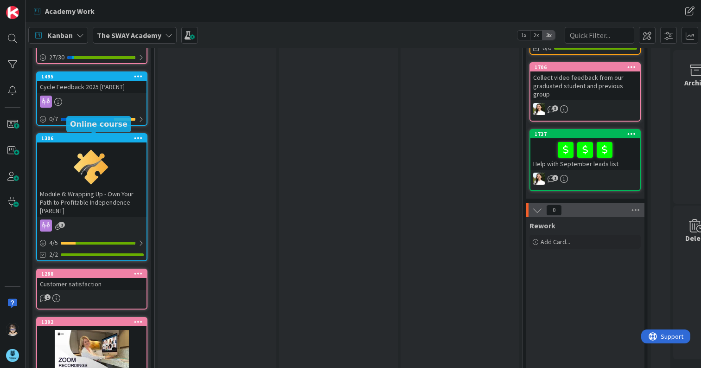 Image resolution: width=701 pixels, height=368 pixels. What do you see at coordinates (53, 119) in the screenshot?
I see `span: 0 / 7` at bounding box center [53, 119].